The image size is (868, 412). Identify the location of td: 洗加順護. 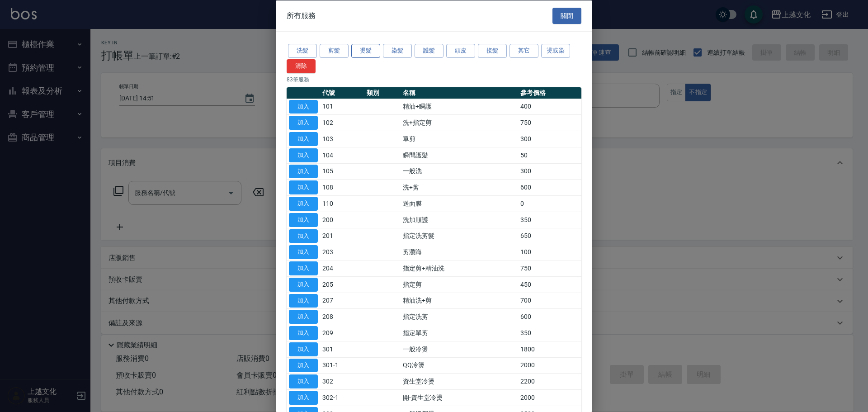
(459, 220).